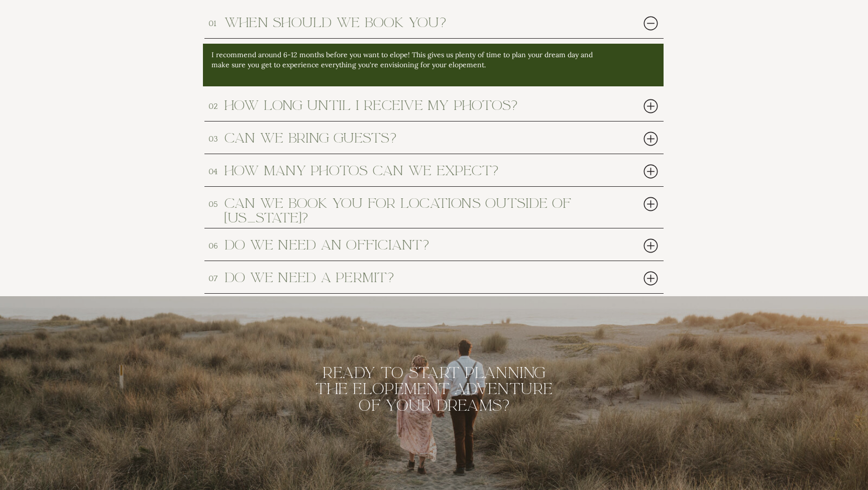 The image size is (868, 490). What do you see at coordinates (214, 244) in the screenshot?
I see `h3: 06` at bounding box center [214, 244].